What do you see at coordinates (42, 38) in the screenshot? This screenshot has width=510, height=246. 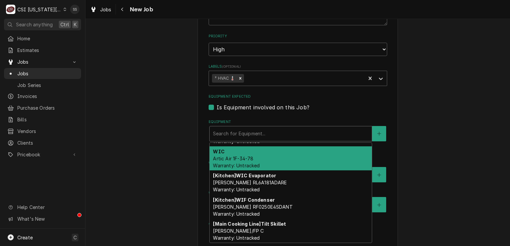 I see `a: Home` at bounding box center [42, 38].